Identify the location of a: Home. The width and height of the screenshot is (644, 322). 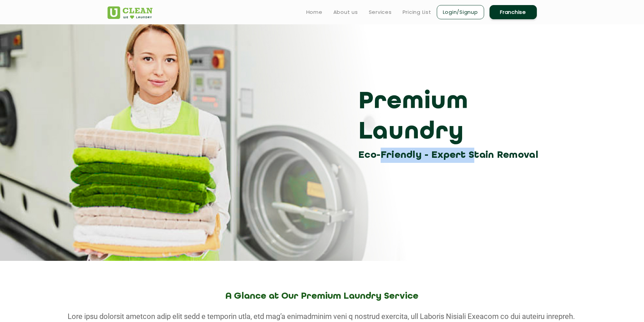
(315, 12).